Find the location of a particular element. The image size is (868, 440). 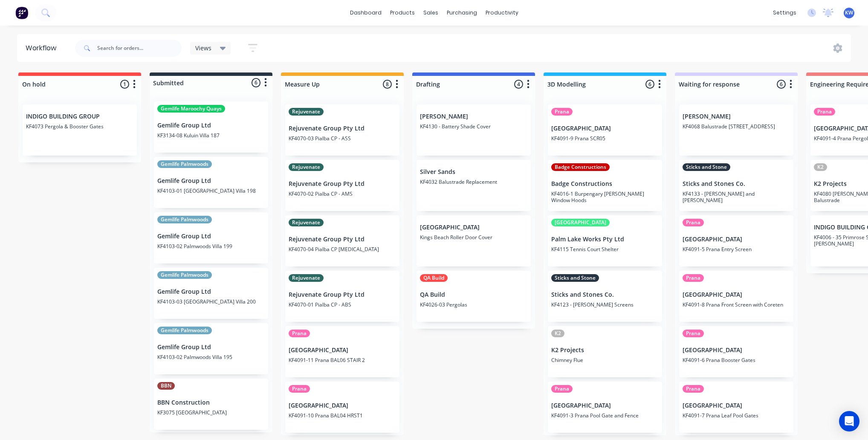

p: KF4070-01 Pialba CP - ABS is located at coordinates (342, 304).